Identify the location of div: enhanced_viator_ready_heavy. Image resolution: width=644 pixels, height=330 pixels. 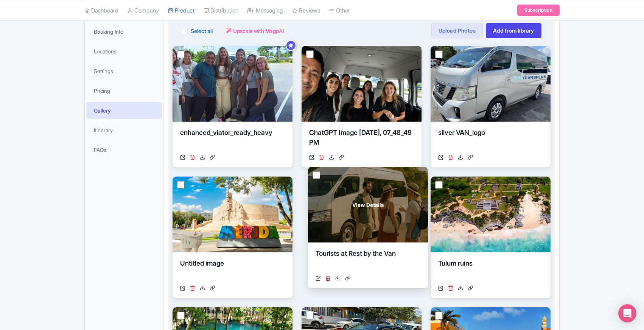
(232, 139).